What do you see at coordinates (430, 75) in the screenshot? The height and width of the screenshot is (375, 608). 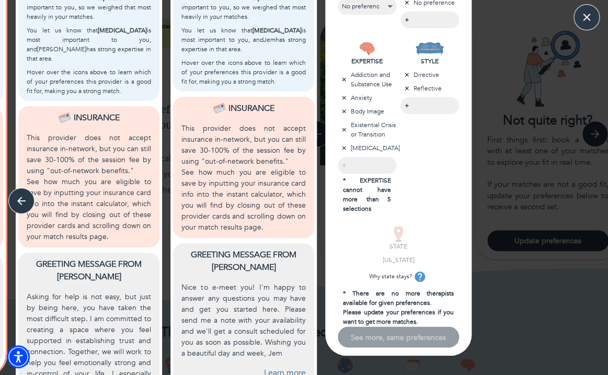 I see `p: Directive` at bounding box center [430, 75].